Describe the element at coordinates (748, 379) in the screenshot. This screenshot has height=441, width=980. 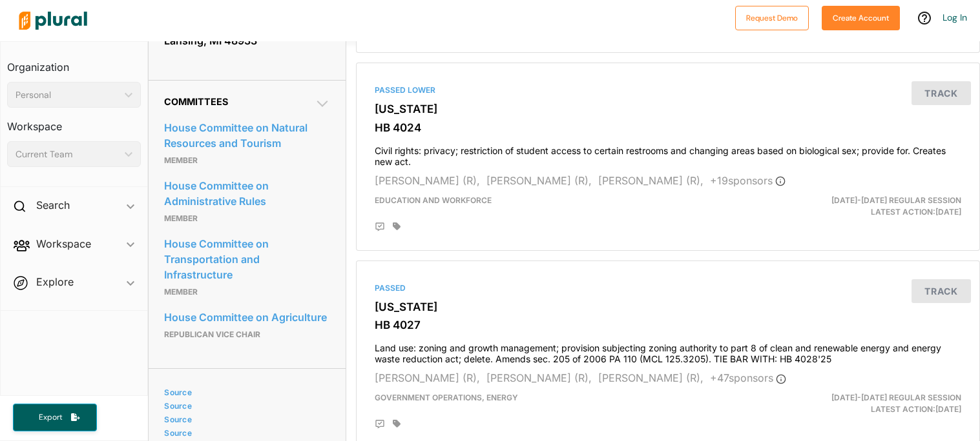
I see `span: + 47 sponsor s` at that location.